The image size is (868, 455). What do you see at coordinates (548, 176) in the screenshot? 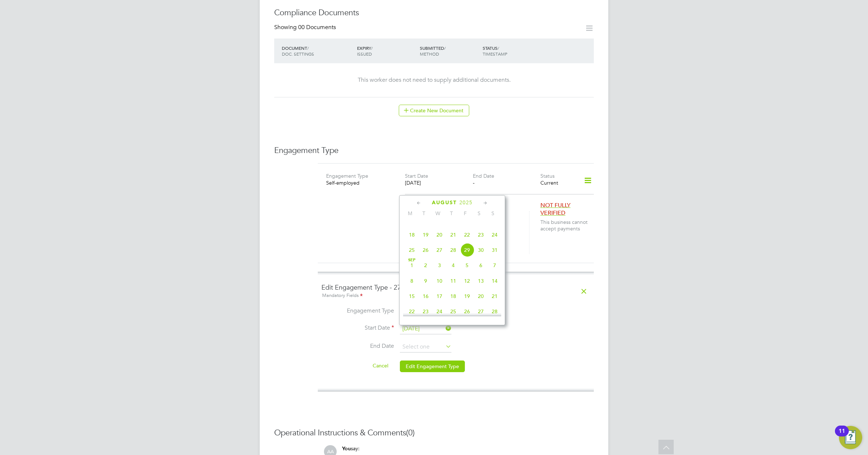
I see `label: Status` at bounding box center [548, 176].